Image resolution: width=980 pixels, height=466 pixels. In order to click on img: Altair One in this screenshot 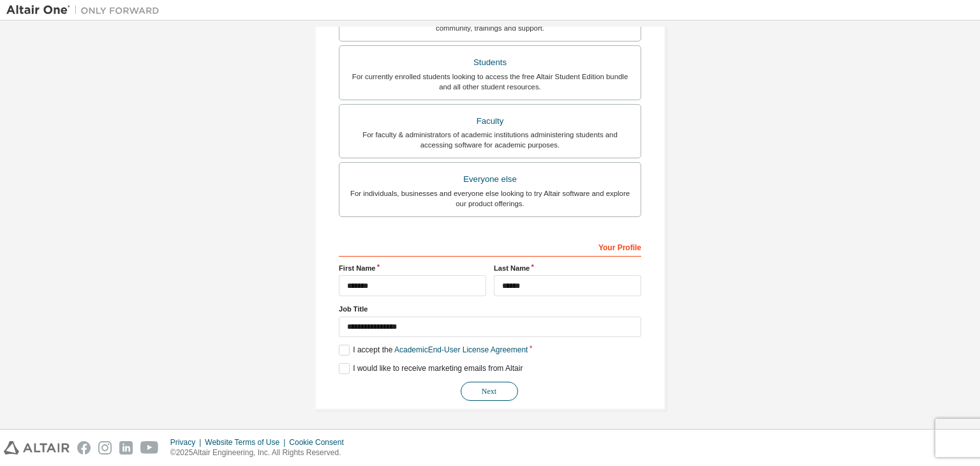, I will do `click(86, 10)`.